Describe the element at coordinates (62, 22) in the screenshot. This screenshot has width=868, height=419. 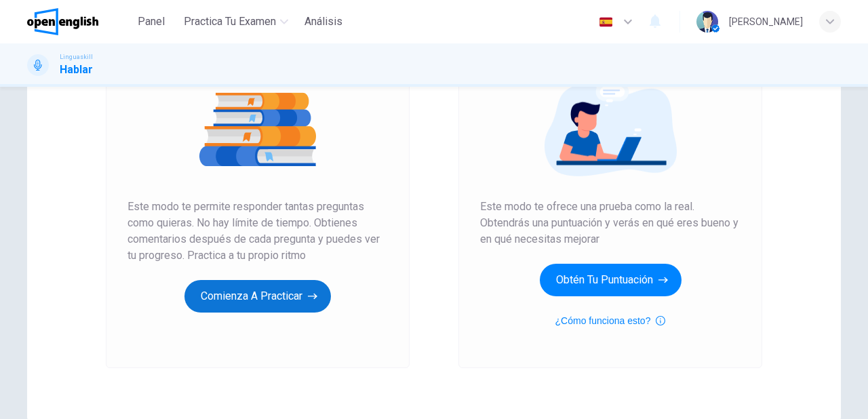
I see `img: OpenEnglish logo` at that location.